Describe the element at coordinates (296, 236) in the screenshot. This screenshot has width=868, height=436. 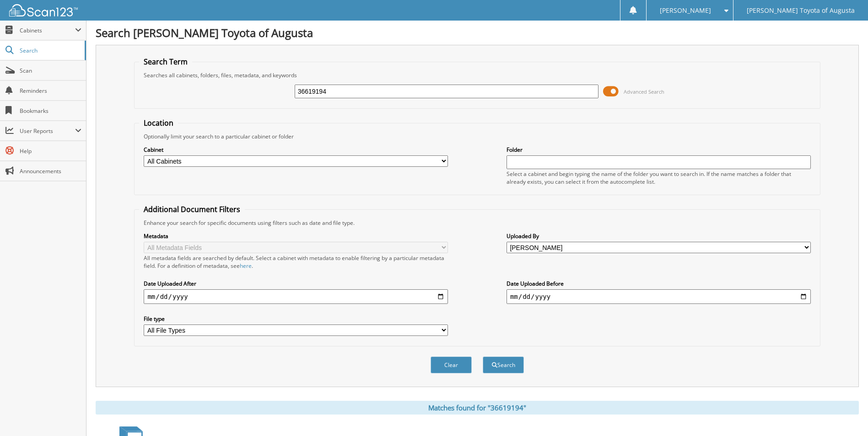
I see `label: Metadata` at that location.